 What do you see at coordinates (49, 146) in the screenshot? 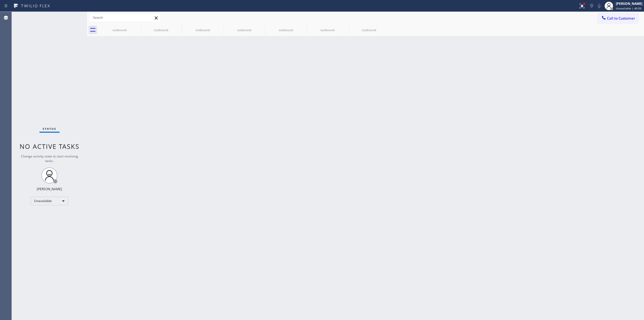
I see `span: No active tasks` at bounding box center [49, 146].